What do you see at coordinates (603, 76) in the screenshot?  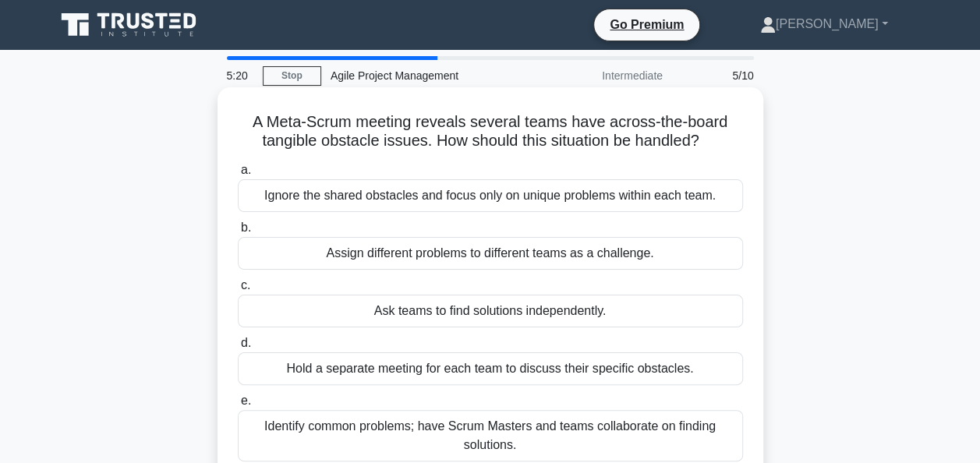 I see `div: Intermediate` at bounding box center [603, 76].